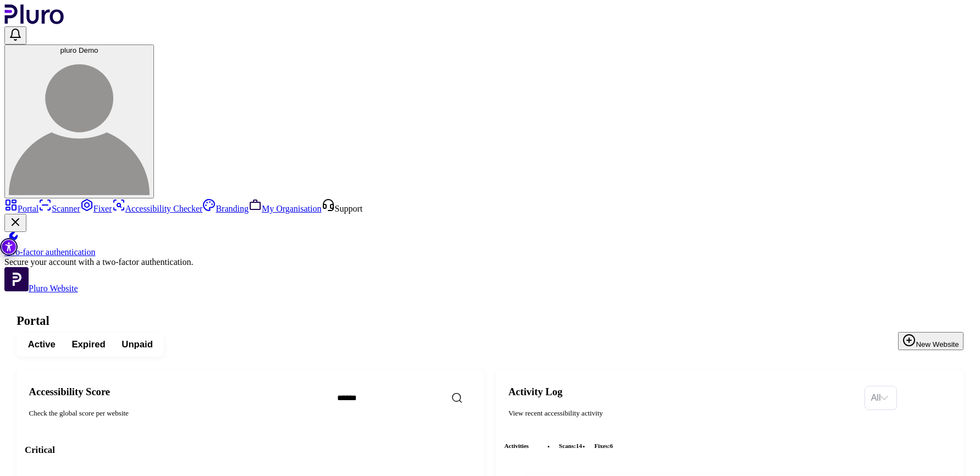 The width and height of the screenshot is (980, 476). I want to click on span: Expired, so click(88, 345).